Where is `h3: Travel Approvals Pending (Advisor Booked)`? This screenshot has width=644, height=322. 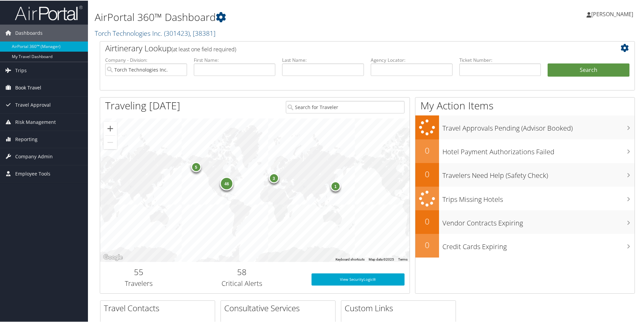 h3: Travel Approvals Pending (Advisor Booked) is located at coordinates (538, 126).